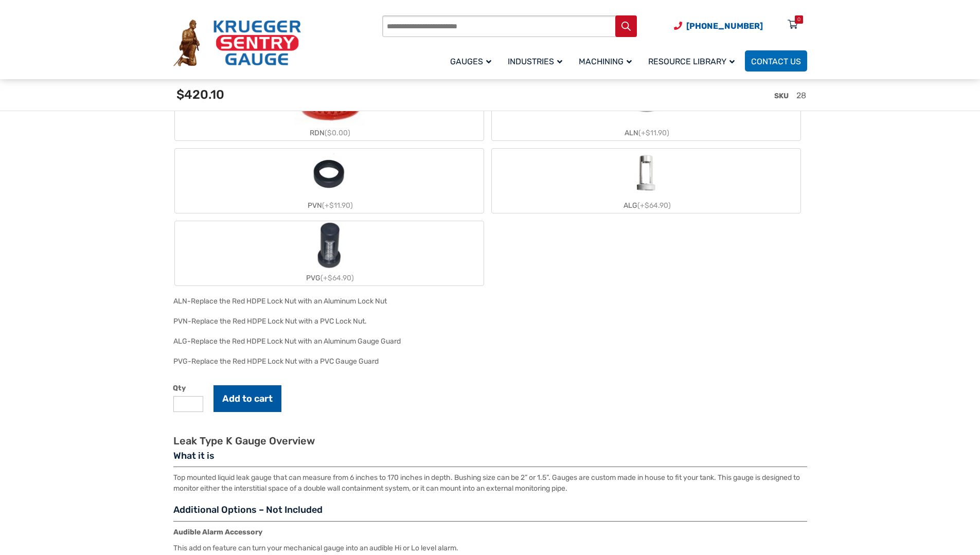 This screenshot has height=555, width=980. Describe the element at coordinates (605, 61) in the screenshot. I see `span: Machining` at that location.